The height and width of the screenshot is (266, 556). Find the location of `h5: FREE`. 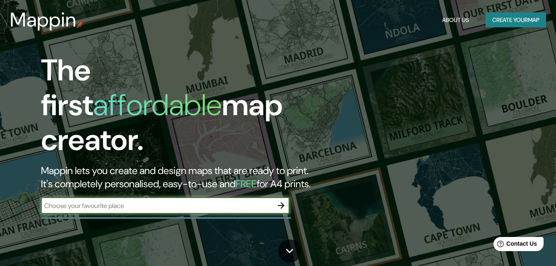

h5: FREE is located at coordinates (246, 184).